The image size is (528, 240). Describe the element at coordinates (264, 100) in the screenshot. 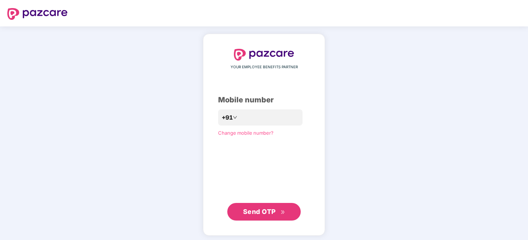

I see `div: Mobile number` at that location.